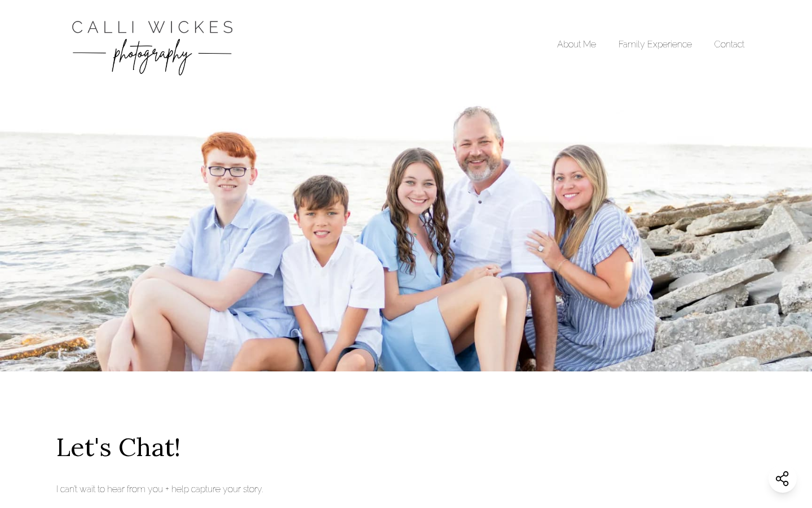 The image size is (812, 508). I want to click on a: Family Experience, so click(655, 44).